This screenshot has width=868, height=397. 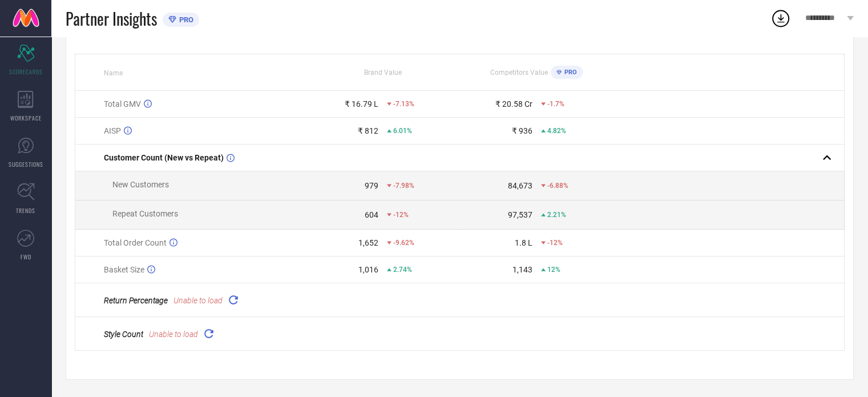 I want to click on div: 84,673, so click(x=519, y=186).